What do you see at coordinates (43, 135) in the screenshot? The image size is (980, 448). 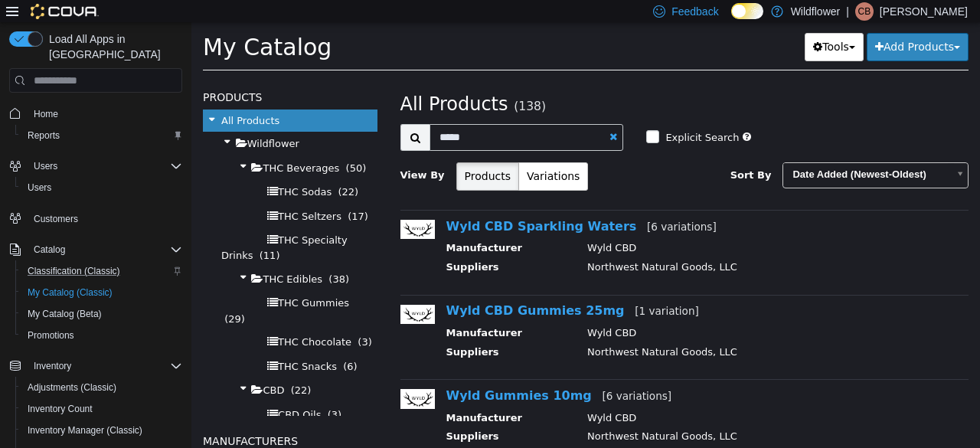 I see `a: Reports` at bounding box center [43, 135].